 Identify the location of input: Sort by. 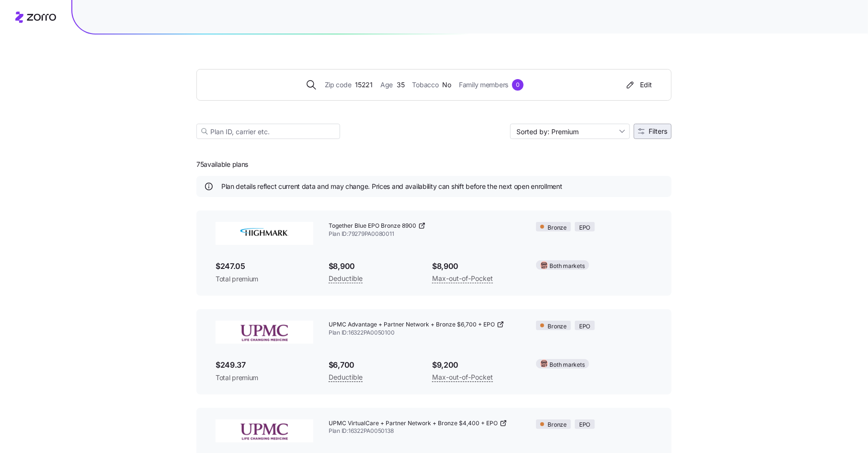
(570, 131).